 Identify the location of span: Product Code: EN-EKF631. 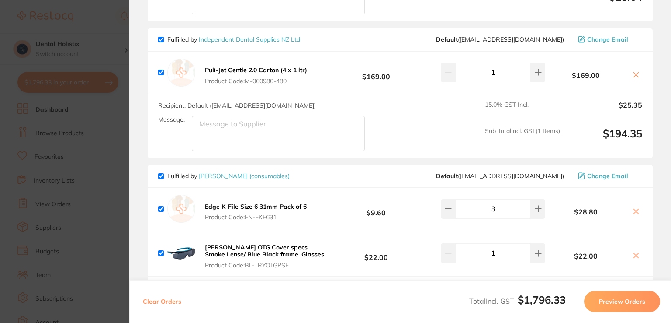
(256, 217).